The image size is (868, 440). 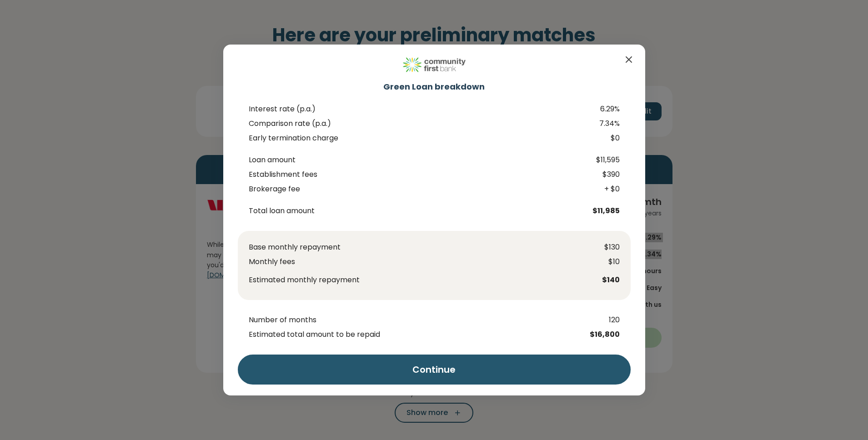 I want to click on span: Monthly fees, so click(x=412, y=262).